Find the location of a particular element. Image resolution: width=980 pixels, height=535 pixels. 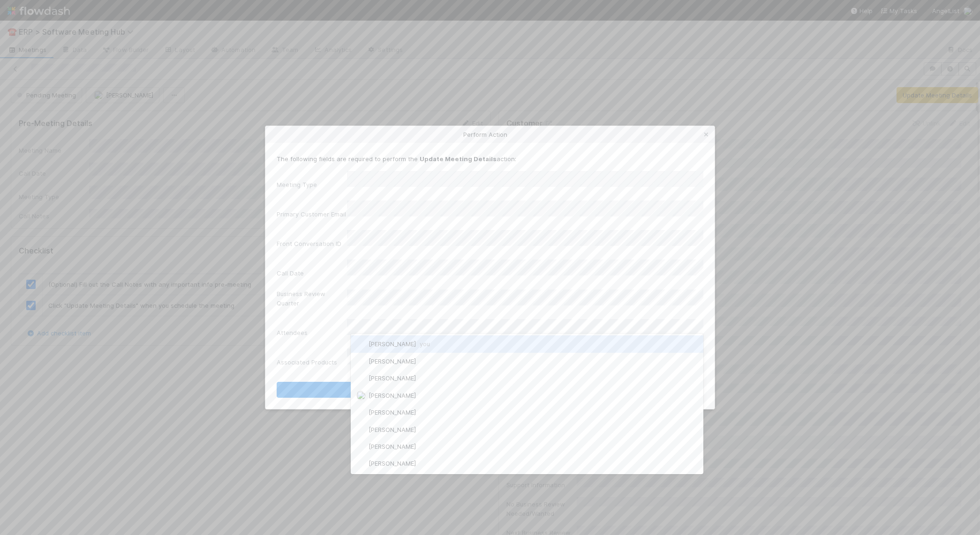

label: Business Review Quarter is located at coordinates (312, 299).